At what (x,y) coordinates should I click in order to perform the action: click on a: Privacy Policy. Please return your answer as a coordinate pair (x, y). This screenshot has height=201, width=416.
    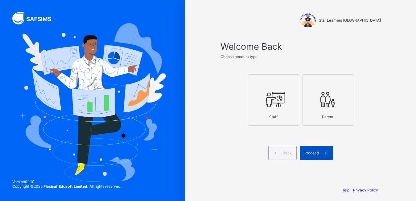
    Looking at the image, I should click on (365, 190).